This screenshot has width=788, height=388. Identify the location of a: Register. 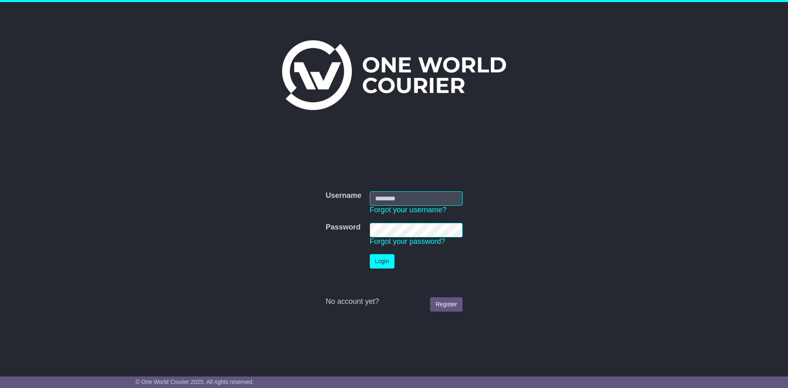
(446, 304).